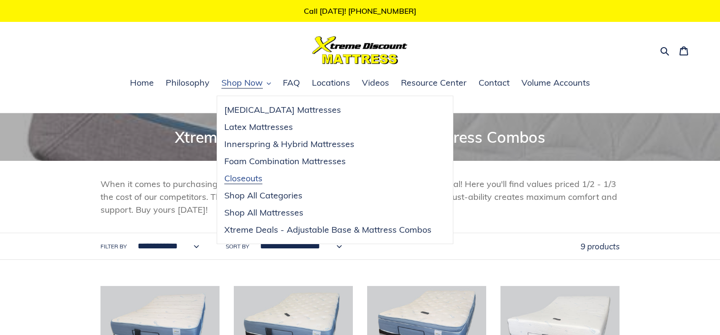 The height and width of the screenshot is (335, 720). What do you see at coordinates (243, 178) in the screenshot?
I see `span: Closeouts` at bounding box center [243, 178].